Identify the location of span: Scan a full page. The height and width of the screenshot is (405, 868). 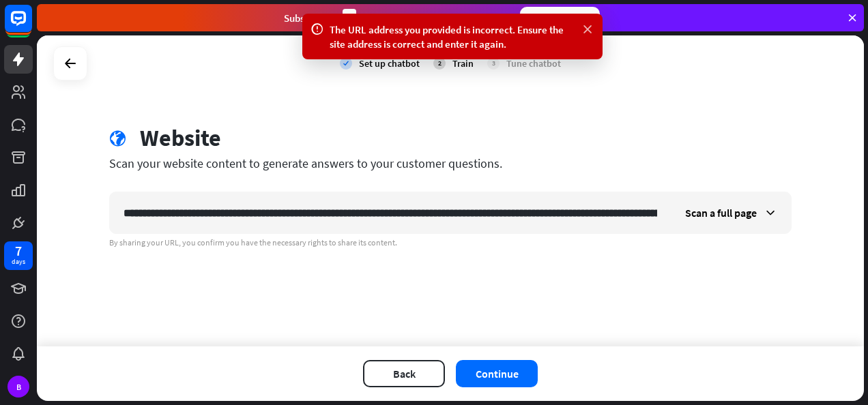
(721, 213).